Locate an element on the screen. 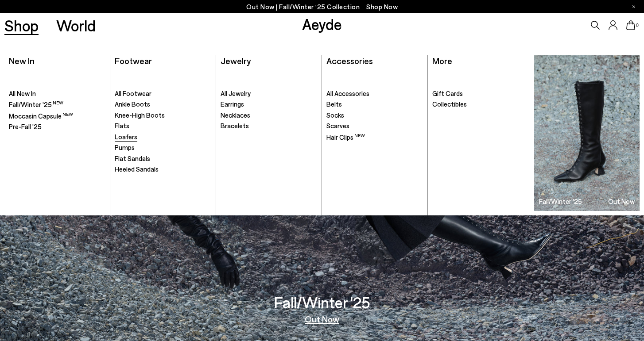  a: Flats is located at coordinates (163, 126).